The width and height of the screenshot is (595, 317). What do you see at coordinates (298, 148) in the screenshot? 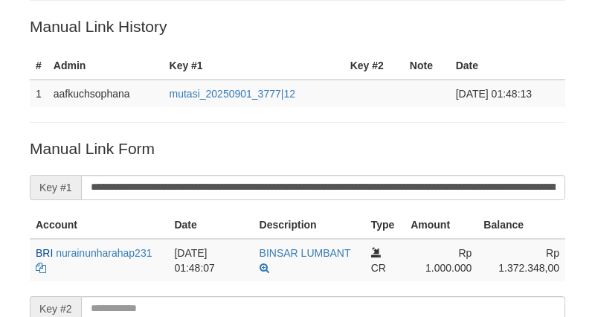
I see `p: Manual Link Form` at bounding box center [298, 148].